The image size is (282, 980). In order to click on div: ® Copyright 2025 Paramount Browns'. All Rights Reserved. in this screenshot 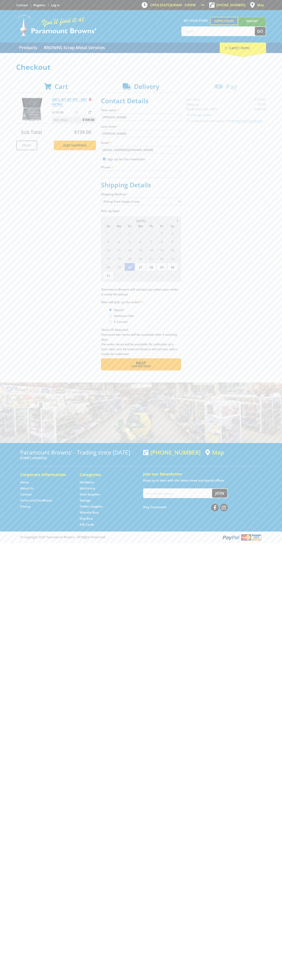, I will do `click(141, 537)`.